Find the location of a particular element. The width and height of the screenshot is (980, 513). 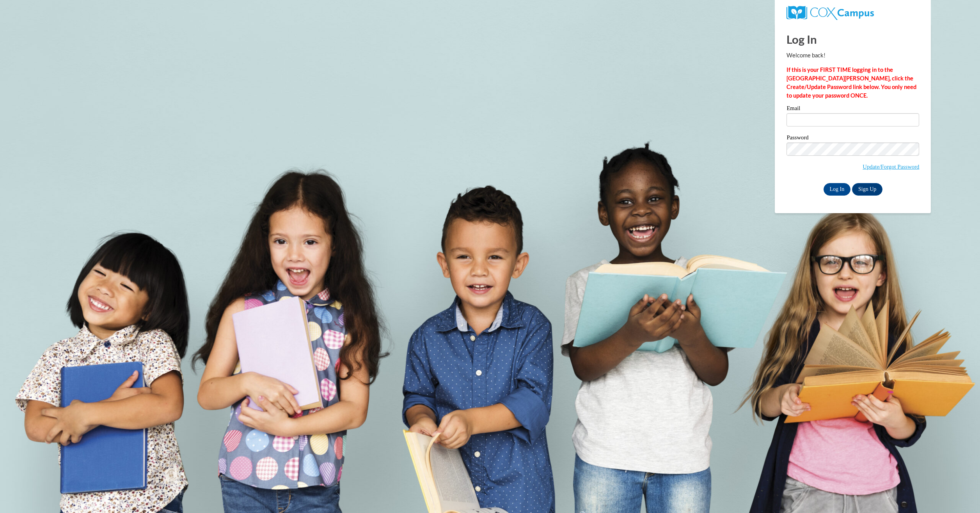

a: Update/Forgot Password is located at coordinates (890, 166).